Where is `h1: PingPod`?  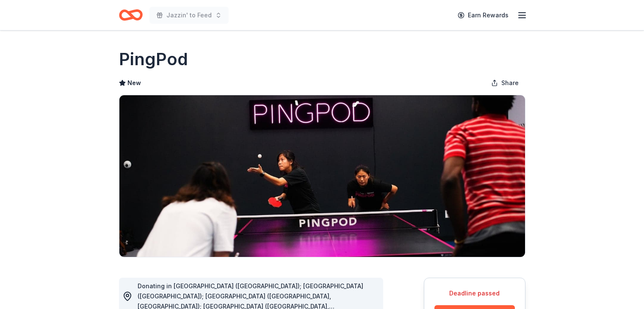 h1: PingPod is located at coordinates (153, 60).